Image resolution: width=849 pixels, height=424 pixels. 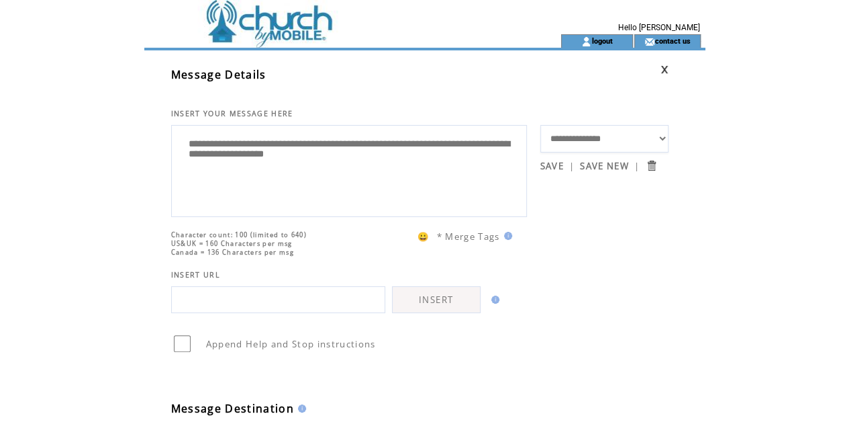 I want to click on span: Character count: 100 (limited to 640), so click(x=239, y=234).